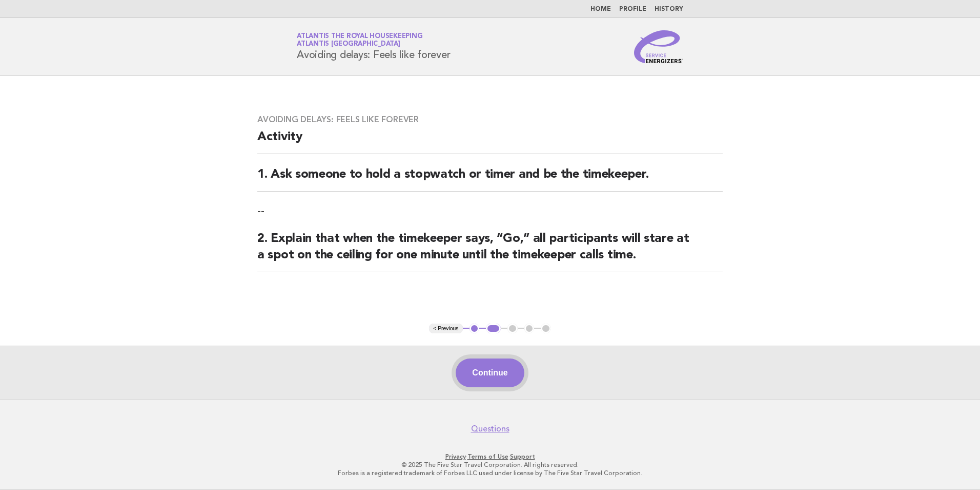 Image resolution: width=980 pixels, height=490 pixels. I want to click on h2: 2. Explain that when the timekeeper says, “Go,” all participants will stare at a spot on the ceil..., so click(490, 251).